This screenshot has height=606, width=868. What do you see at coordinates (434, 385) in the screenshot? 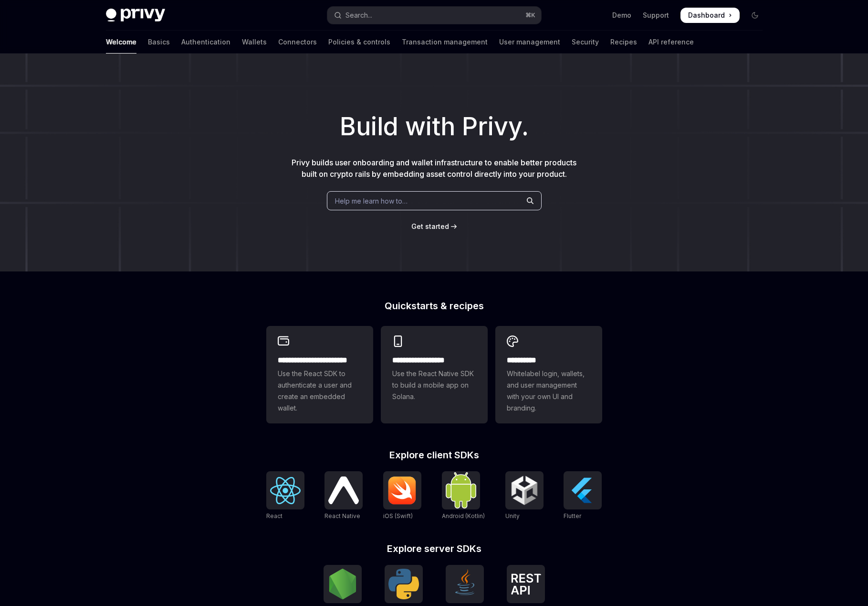
I see `span: Use the React Native SDK to build a mobile app on Solana.` at bounding box center [434, 385].